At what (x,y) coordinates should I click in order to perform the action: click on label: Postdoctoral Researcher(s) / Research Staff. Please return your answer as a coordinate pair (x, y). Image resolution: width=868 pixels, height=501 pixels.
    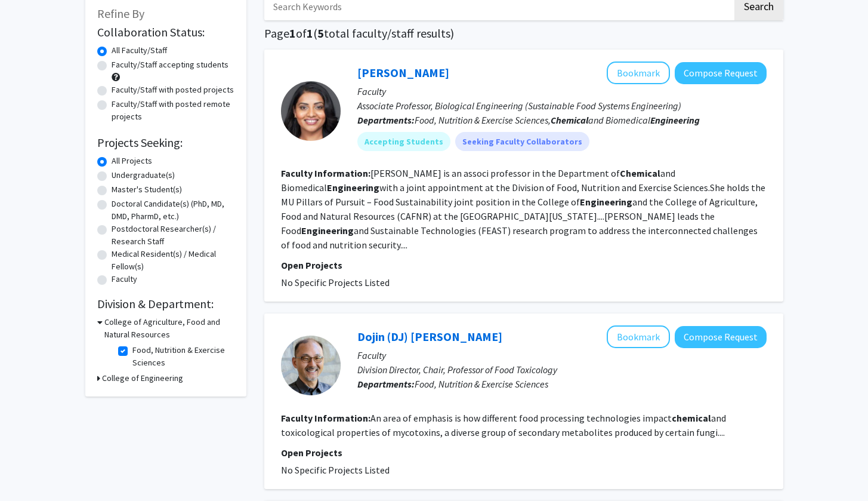
    Looking at the image, I should click on (173, 235).